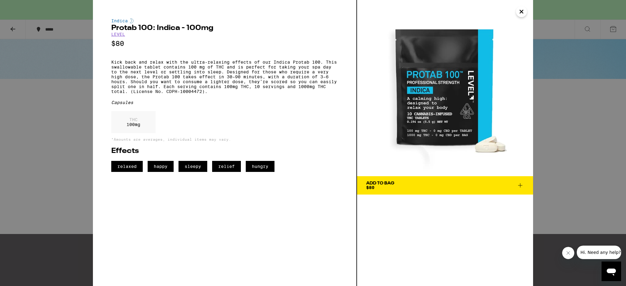  I want to click on span: sleepy, so click(193, 166).